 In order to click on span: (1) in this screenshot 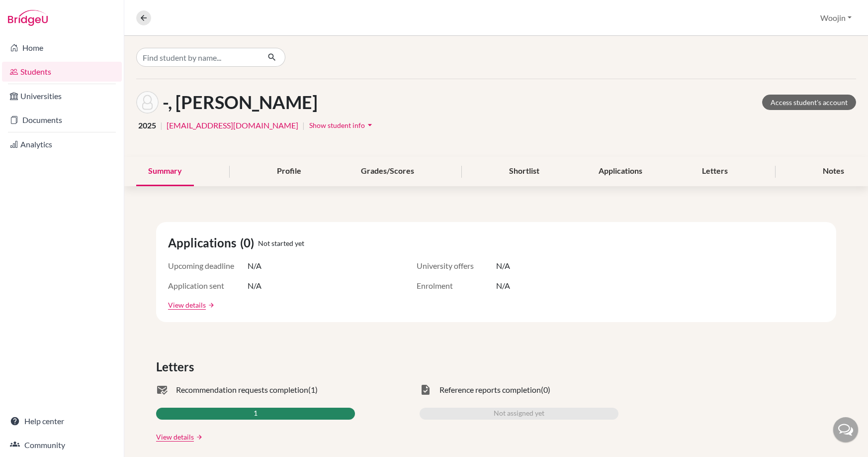, I will do `click(313, 390)`.